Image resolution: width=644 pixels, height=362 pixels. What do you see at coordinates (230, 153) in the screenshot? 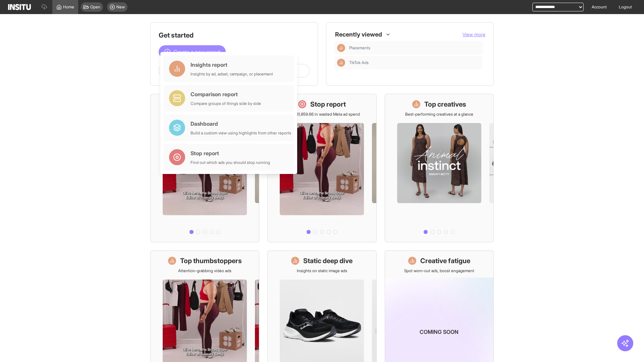
I see `div: Stop report` at bounding box center [230, 153].